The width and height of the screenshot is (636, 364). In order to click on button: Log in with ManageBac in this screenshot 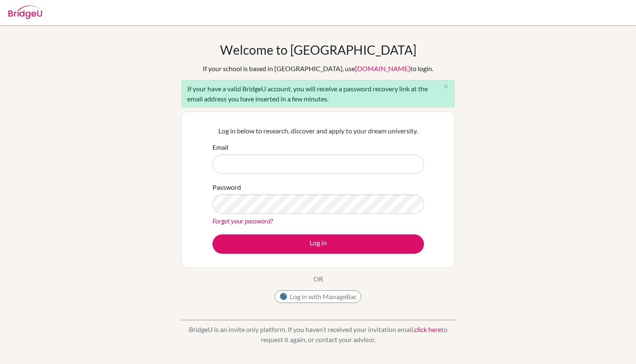, I will do `click(318, 297)`.